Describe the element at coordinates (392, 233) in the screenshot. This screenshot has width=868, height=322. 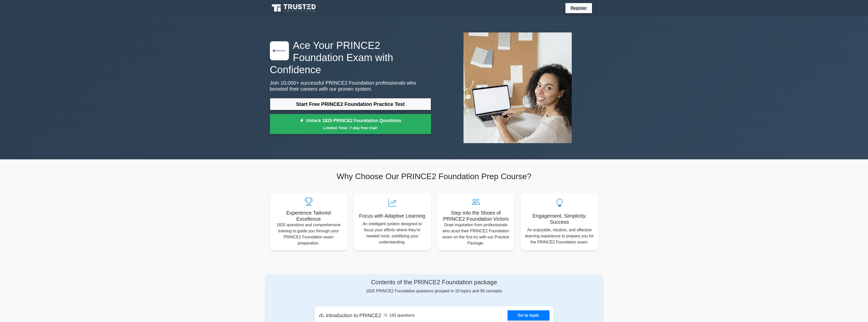
I see `p: An intelligent system designed to focus your efforts where they're needed most, solidifying your ...` at that location.